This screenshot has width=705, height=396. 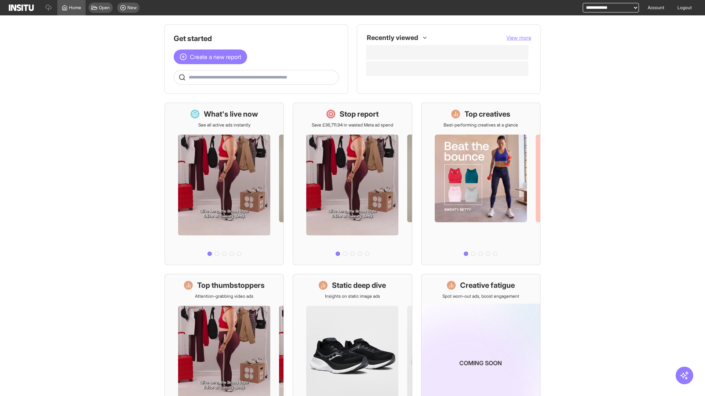 What do you see at coordinates (256, 39) in the screenshot?
I see `h1: Get started` at bounding box center [256, 39].